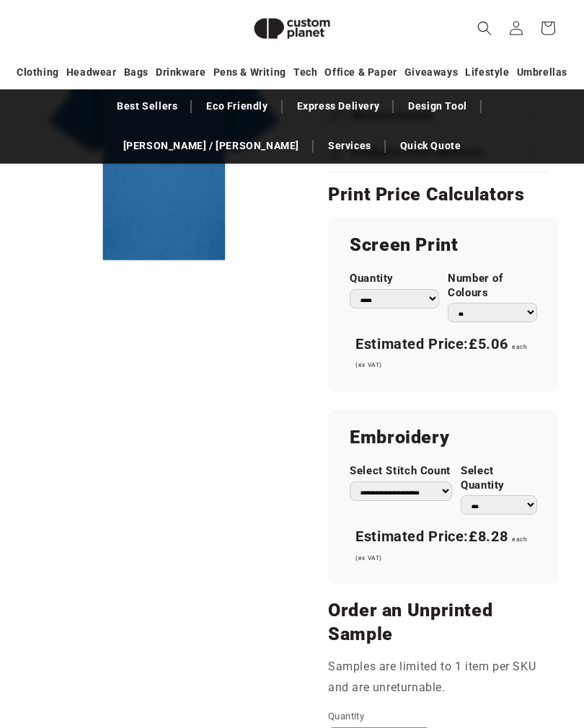  Describe the element at coordinates (542, 72) in the screenshot. I see `a: Umbrellas` at that location.